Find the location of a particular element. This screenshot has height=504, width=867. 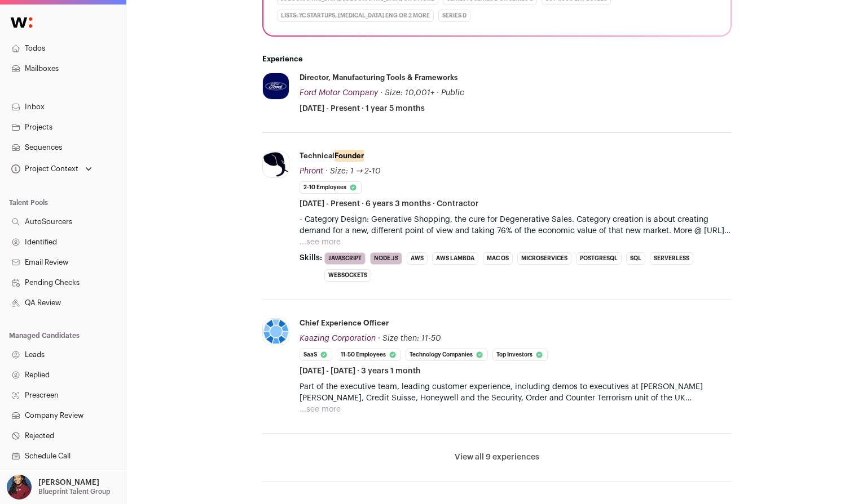

span: Phront is located at coordinates (311, 171).